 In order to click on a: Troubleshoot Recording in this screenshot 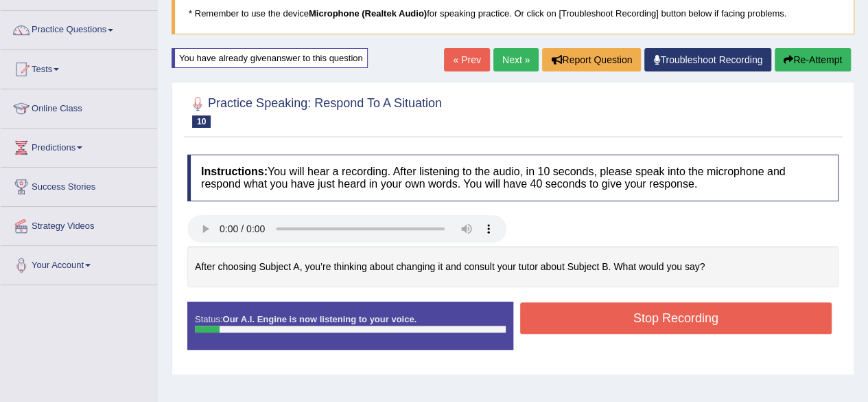, I will do `click(708, 60)`.